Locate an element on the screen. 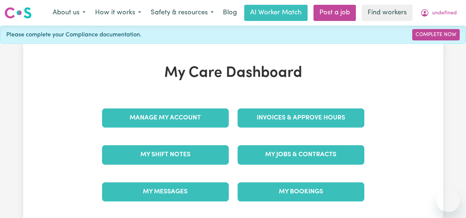 This screenshot has width=466, height=218. a: My Messages is located at coordinates (165, 192).